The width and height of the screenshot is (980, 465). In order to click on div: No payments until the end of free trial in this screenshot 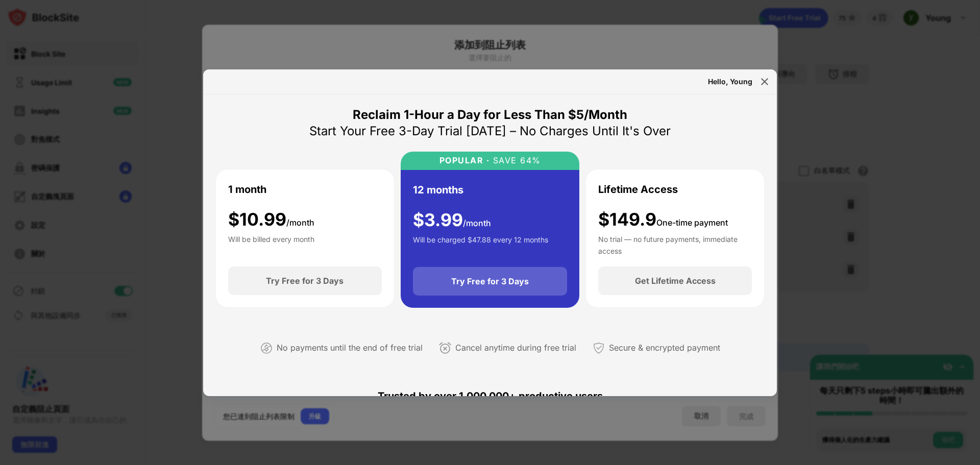, I will do `click(349, 348)`.